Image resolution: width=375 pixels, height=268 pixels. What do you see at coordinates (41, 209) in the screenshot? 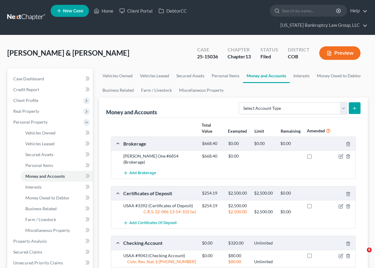
I see `span: Business Related` at bounding box center [41, 209].